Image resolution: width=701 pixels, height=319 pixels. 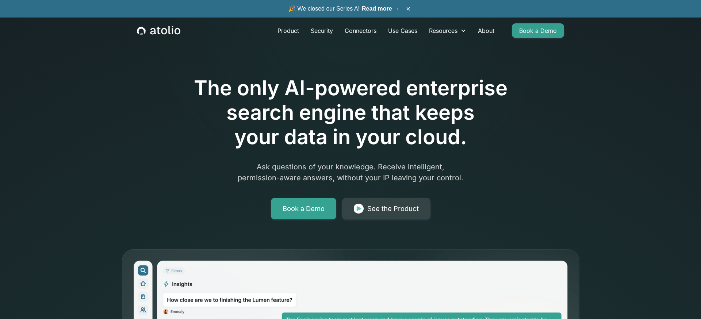 What do you see at coordinates (361, 31) in the screenshot?
I see `a: Connectors` at bounding box center [361, 31].